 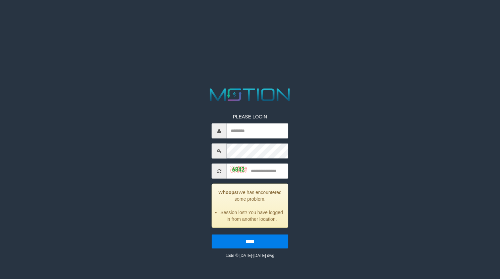 What do you see at coordinates (238, 169) in the screenshot?
I see `img: captcha` at bounding box center [238, 169].